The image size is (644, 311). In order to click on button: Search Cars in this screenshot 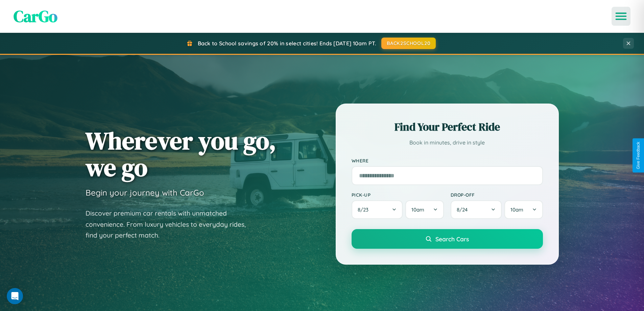, I will do `click(447, 239)`.